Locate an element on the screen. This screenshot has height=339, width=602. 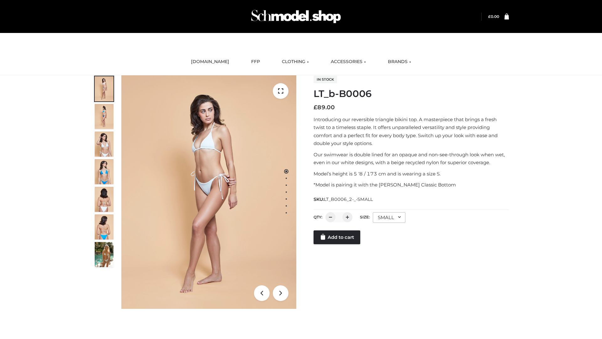
img: ArielClassicBikiniTop_CloudNine_AzureSky_OW114ECO_7-scaled.jpg is located at coordinates (104, 199).